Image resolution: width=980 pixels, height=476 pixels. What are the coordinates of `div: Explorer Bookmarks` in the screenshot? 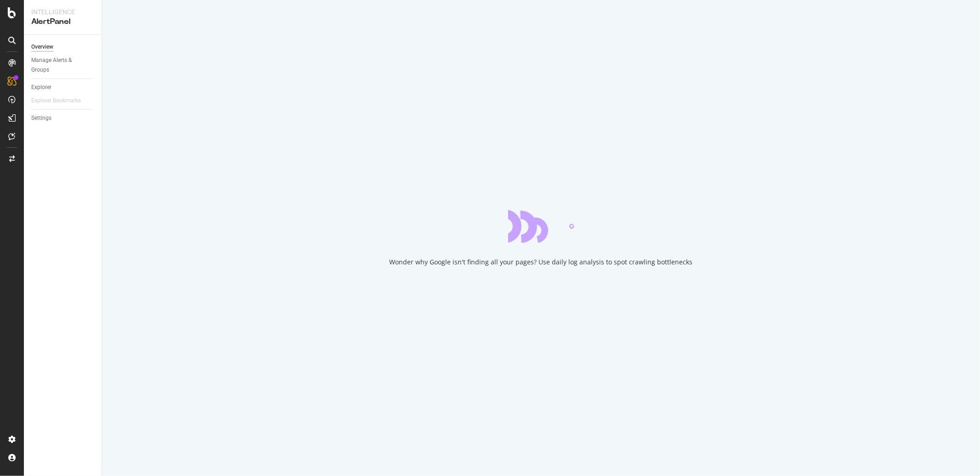 It's located at (56, 101).